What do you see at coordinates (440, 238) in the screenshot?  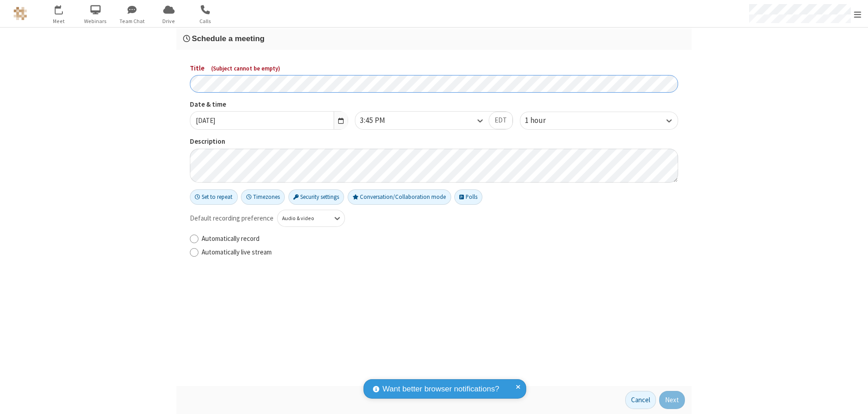 I see `label: Automatically record` at bounding box center [440, 238].